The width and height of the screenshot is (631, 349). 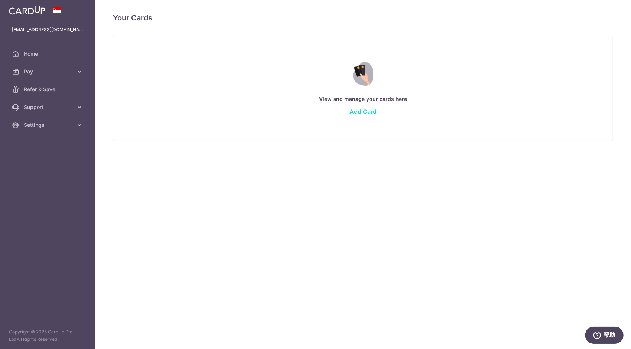 What do you see at coordinates (27, 10) in the screenshot?
I see `img: CardUp` at bounding box center [27, 10].